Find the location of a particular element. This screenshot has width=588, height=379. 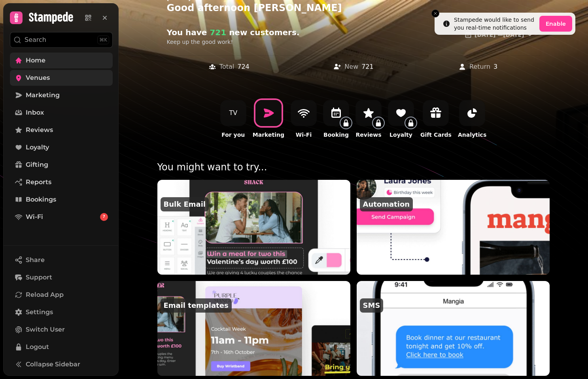

span: Gifting is located at coordinates (37, 165).